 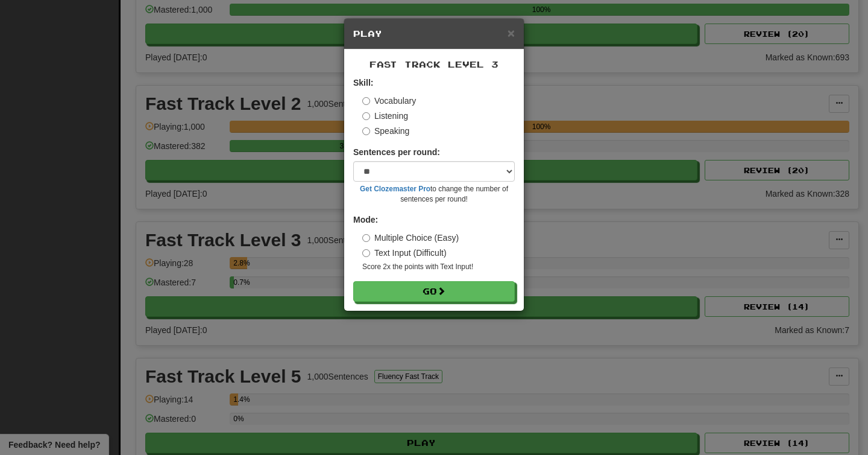 I want to click on label: Text Input (Difficult), so click(x=405, y=253).